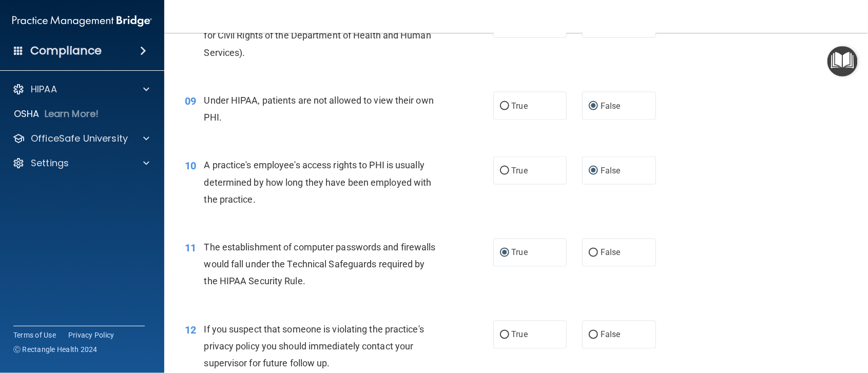 The image size is (868, 373). I want to click on p: Settings, so click(50, 163).